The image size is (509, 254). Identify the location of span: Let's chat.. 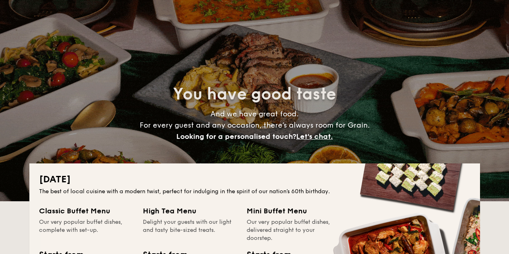
(314, 136).